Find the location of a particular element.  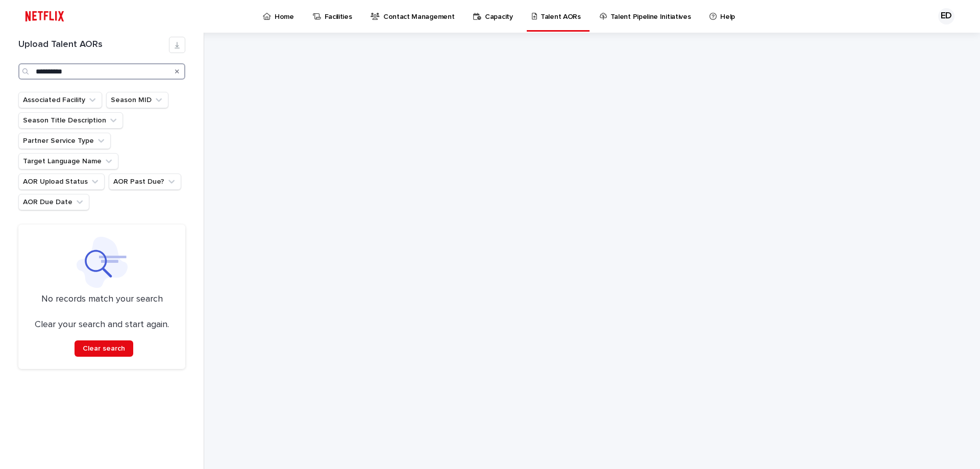

button: Target Language Name is located at coordinates (68, 161).